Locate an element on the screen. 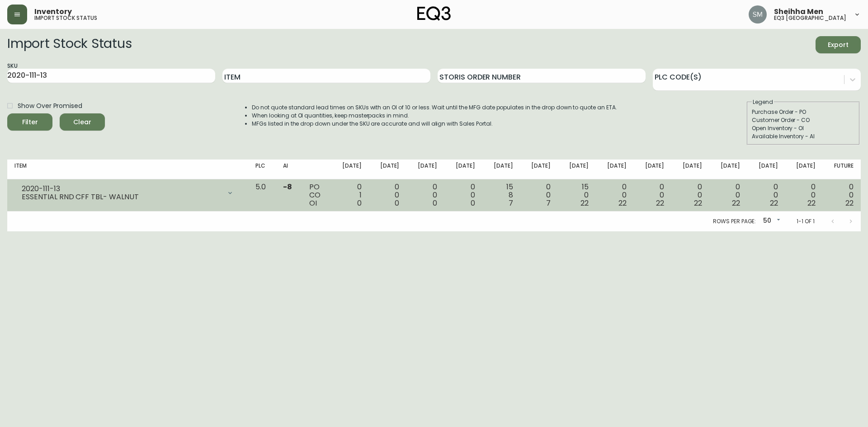 The height and width of the screenshot is (427, 868). h5: import stock status is located at coordinates (66, 18).